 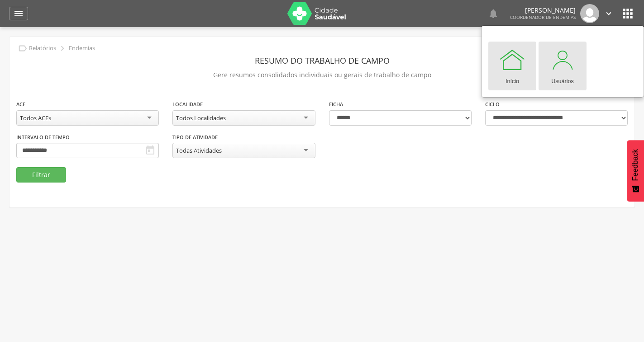 What do you see at coordinates (336, 104) in the screenshot?
I see `label: Ficha` at bounding box center [336, 104].